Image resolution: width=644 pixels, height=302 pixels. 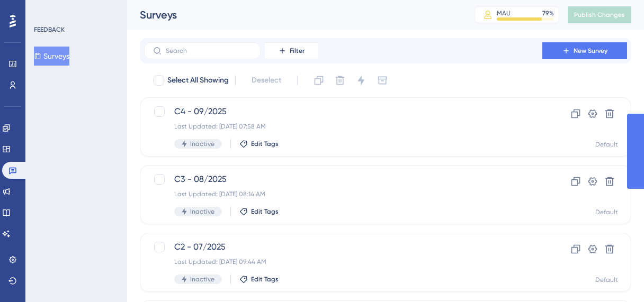 What do you see at coordinates (294, 15) in the screenshot?
I see `div: Surveys` at bounding box center [294, 15].